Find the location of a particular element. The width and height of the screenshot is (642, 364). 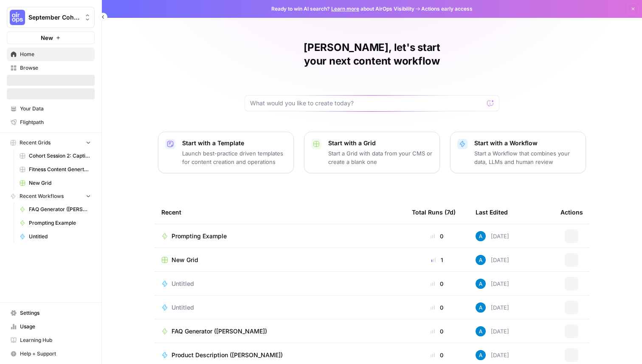

p: Start with a Workflow is located at coordinates (526, 143).